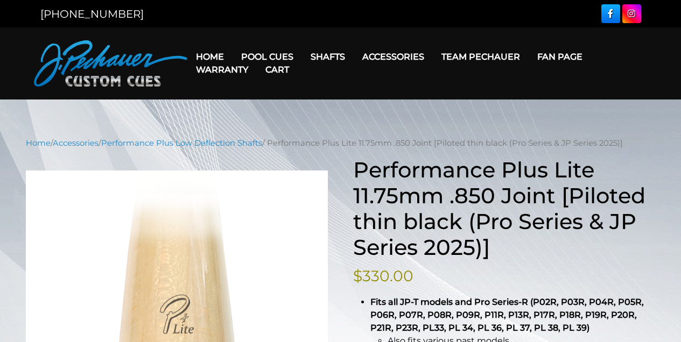 This screenshot has height=342, width=681. I want to click on nav: Breadcrumb, so click(341, 143).